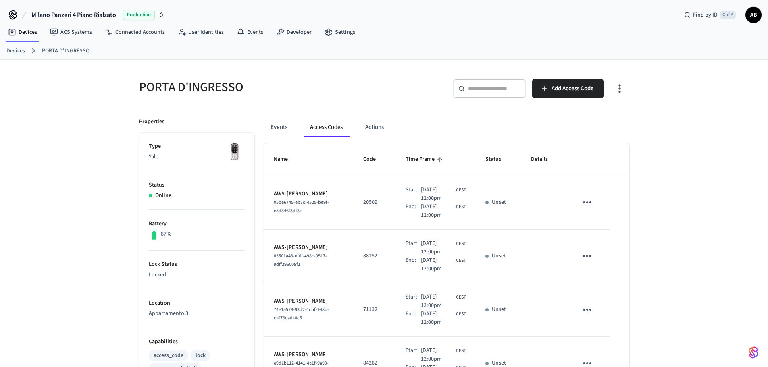 The width and height of the screenshot is (768, 367). What do you see at coordinates (728, 15) in the screenshot?
I see `span: Ctrl K` at bounding box center [728, 15].